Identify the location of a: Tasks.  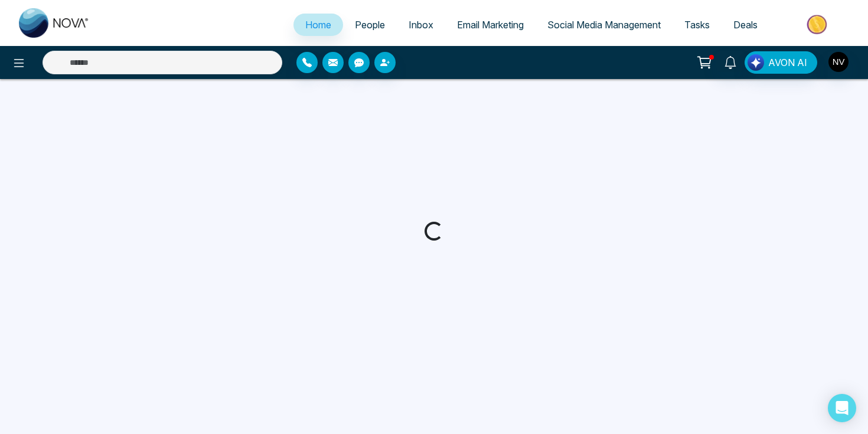
(697, 25).